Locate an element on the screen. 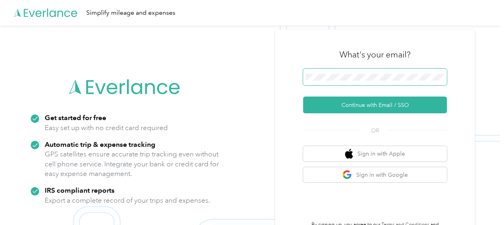 Image resolution: width=504 pixels, height=225 pixels. img: apple logo is located at coordinates (349, 154).